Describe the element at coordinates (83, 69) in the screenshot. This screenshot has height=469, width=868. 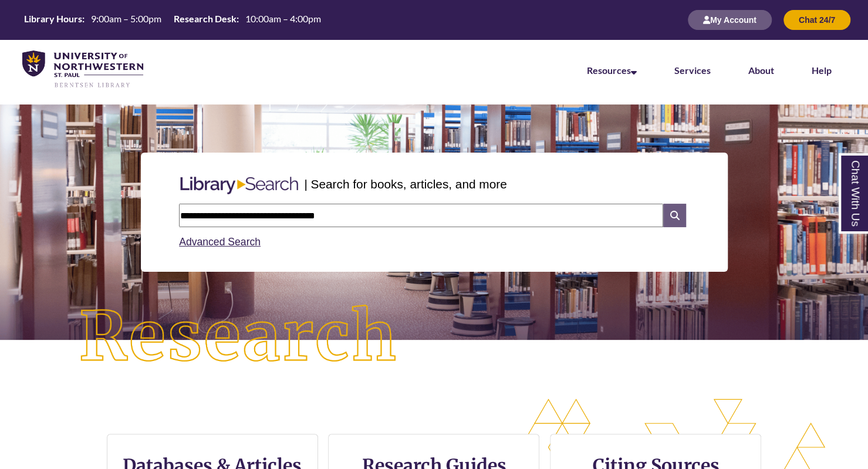
I see `img: UNWSP Library Logo` at that location.